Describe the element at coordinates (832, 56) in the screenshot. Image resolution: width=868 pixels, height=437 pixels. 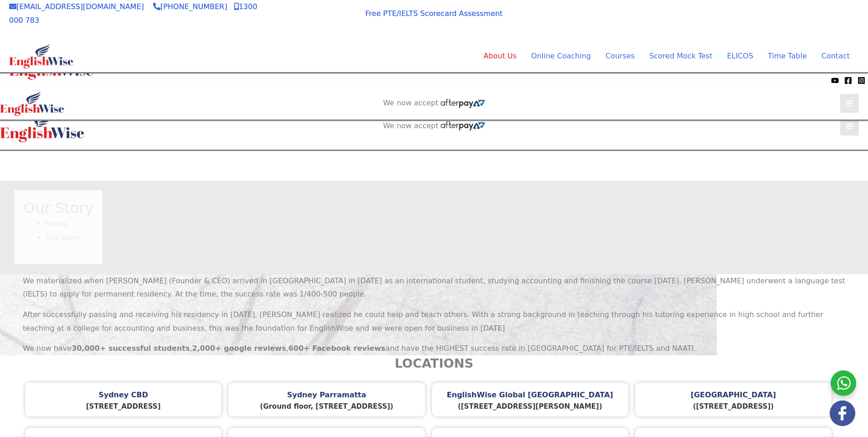
I see `a: Contact` at that location.